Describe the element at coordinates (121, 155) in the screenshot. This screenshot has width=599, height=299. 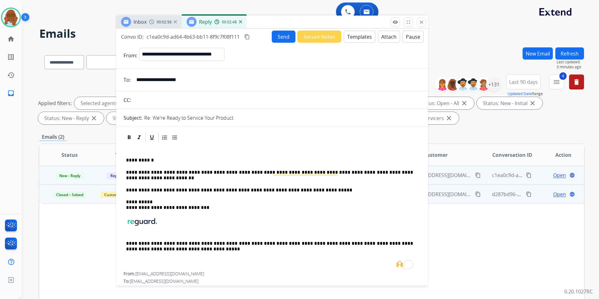
I see `span: Type` at that location.